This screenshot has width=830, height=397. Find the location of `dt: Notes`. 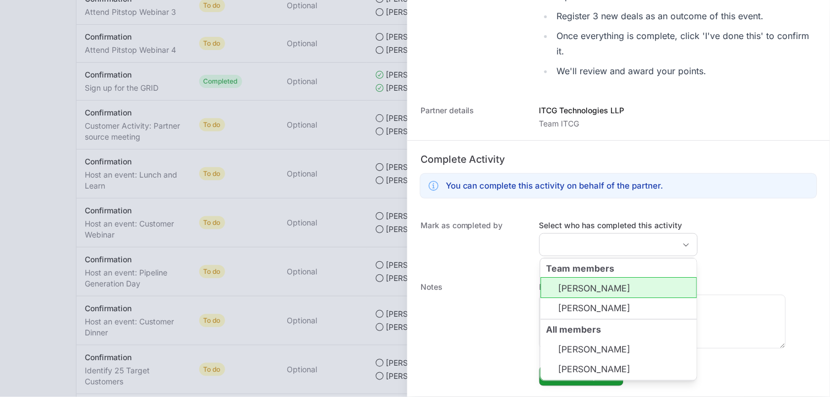

dt: Notes is located at coordinates (473, 334).